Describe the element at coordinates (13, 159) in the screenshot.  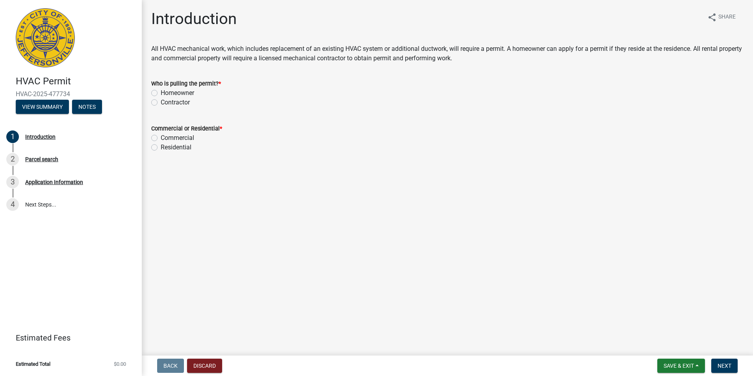
I see `div: 2` at that location.